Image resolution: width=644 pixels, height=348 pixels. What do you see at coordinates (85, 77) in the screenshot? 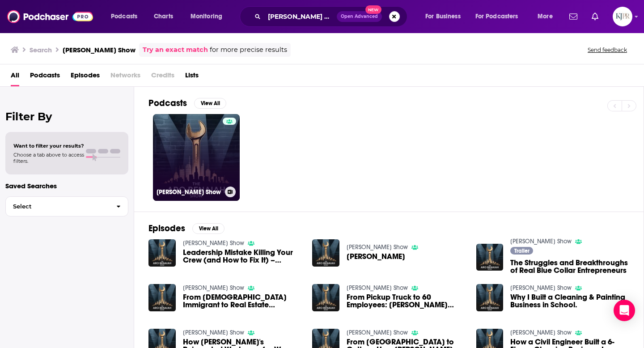
I see `span: Episodes` at bounding box center [85, 77].